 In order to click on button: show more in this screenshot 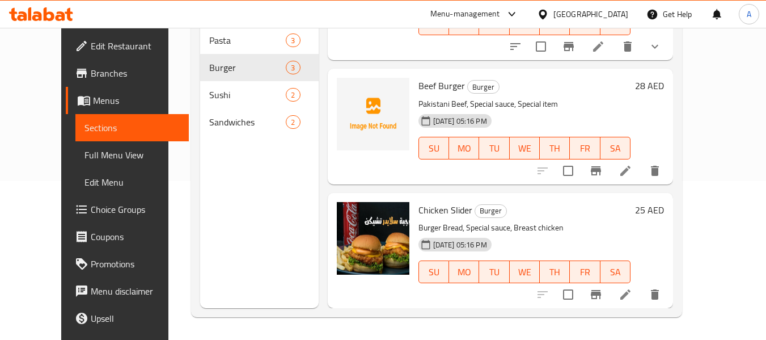, I will do `click(655, 47)`.